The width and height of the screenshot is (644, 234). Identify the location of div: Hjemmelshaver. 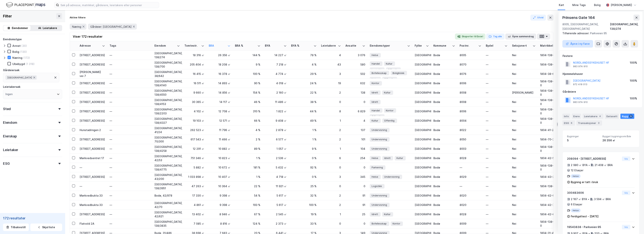
(601, 74).